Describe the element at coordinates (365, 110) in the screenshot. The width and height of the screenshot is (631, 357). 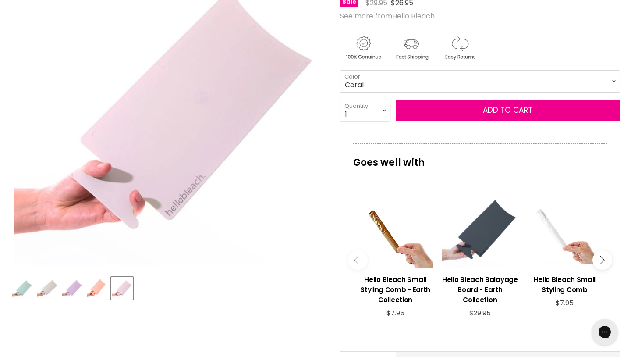
I see `select: Quantity` at that location.